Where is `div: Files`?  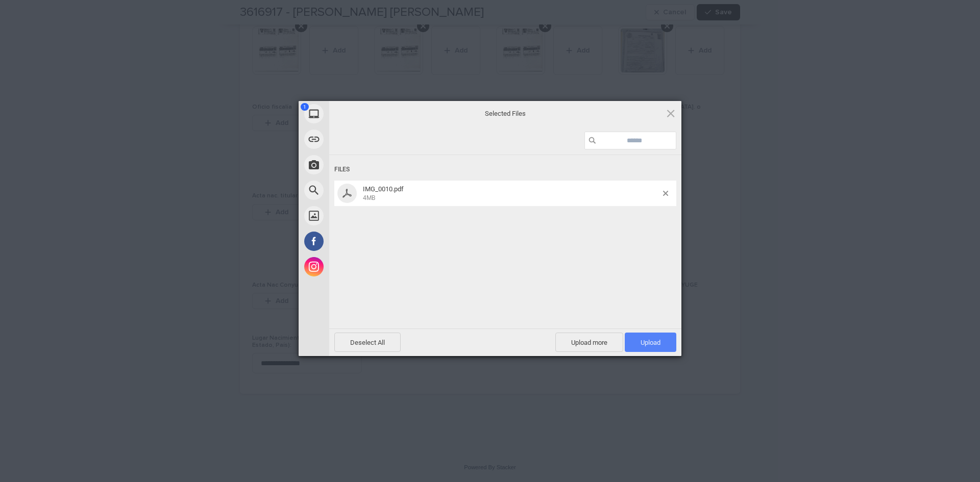
div: Files is located at coordinates (506, 170).